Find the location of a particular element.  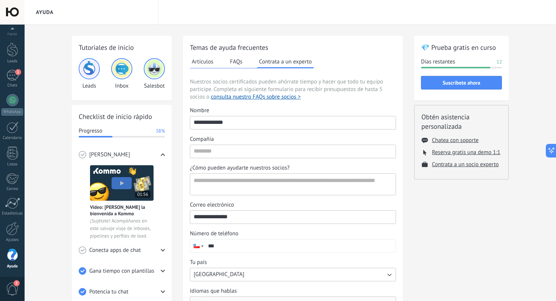

span: 38% is located at coordinates (160, 131).